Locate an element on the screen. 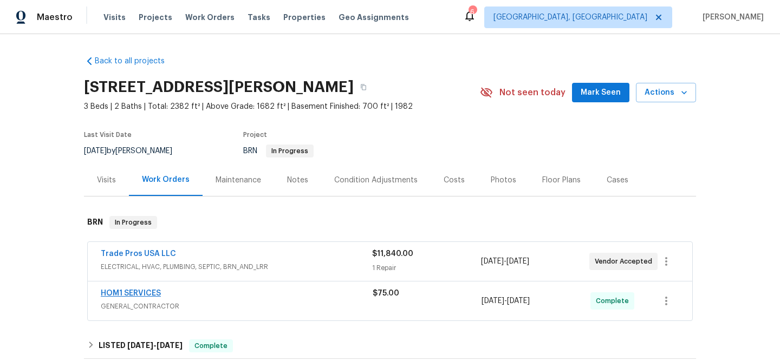  span: Actions is located at coordinates (665, 93).